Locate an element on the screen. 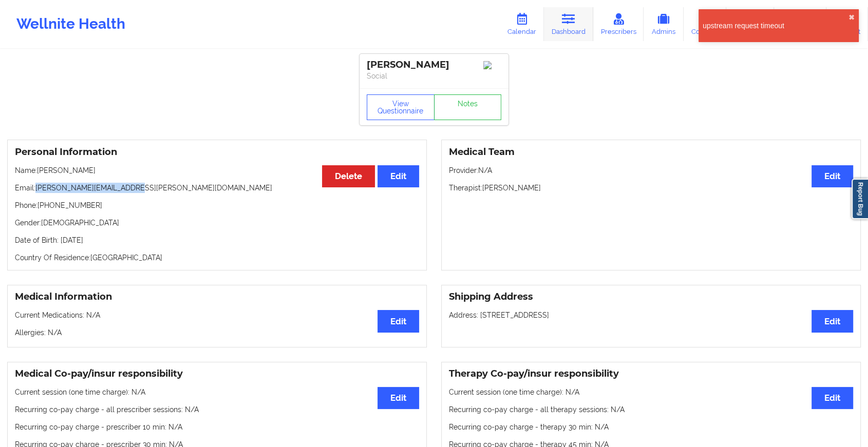 This screenshot has width=868, height=447. a: Notes is located at coordinates (467, 108).